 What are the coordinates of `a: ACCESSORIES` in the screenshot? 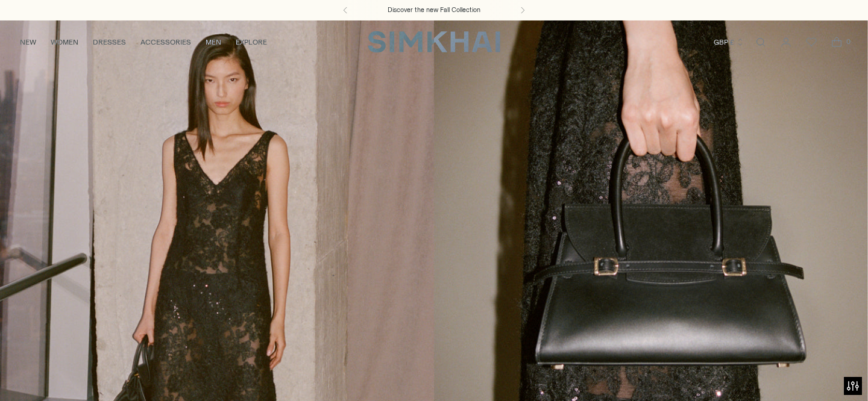 It's located at (166, 42).